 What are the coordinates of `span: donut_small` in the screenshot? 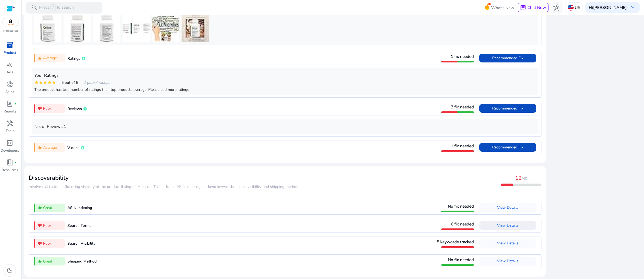 It's located at (10, 84).